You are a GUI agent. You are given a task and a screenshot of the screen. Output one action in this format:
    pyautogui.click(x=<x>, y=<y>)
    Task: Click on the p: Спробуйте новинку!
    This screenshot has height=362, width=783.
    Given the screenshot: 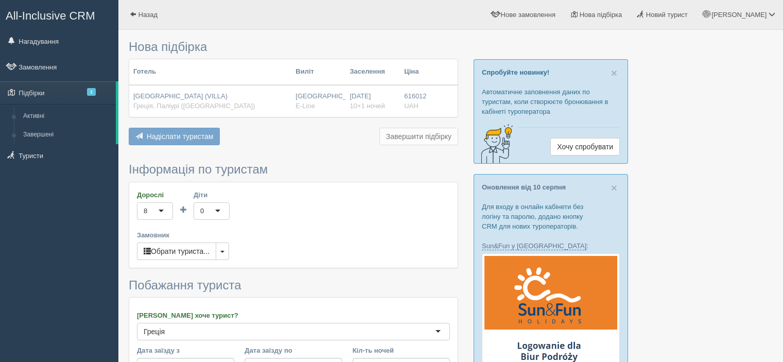 What is the action you would take?
    pyautogui.click(x=551, y=72)
    